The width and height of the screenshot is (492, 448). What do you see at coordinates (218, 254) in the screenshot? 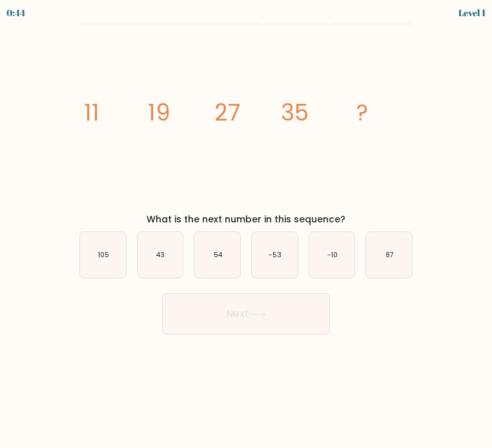
I see `text: 54` at bounding box center [218, 254].